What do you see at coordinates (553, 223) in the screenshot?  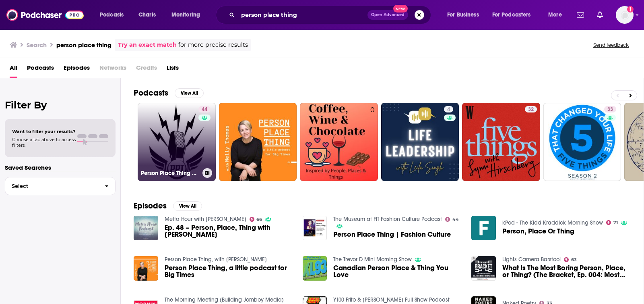 I see `a: kPod - The Kidd Kraddick Morning Show` at bounding box center [553, 223].